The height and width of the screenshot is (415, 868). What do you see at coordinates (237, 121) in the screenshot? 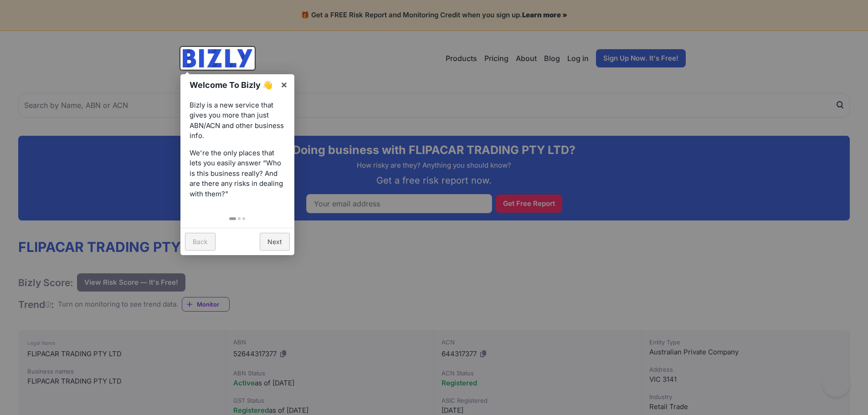
I see `p: Bizly is a new service that gives you more than just ABN/ACN and other business info.` at bounding box center [237, 121].